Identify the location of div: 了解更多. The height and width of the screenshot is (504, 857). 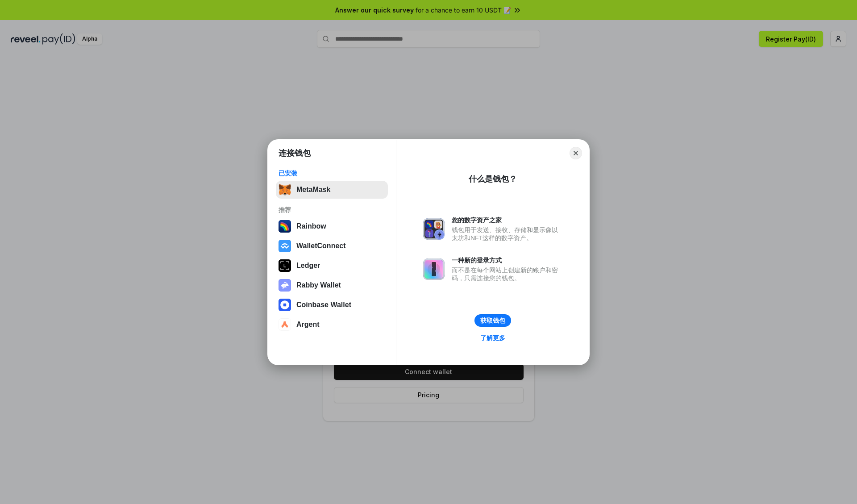
(493, 338).